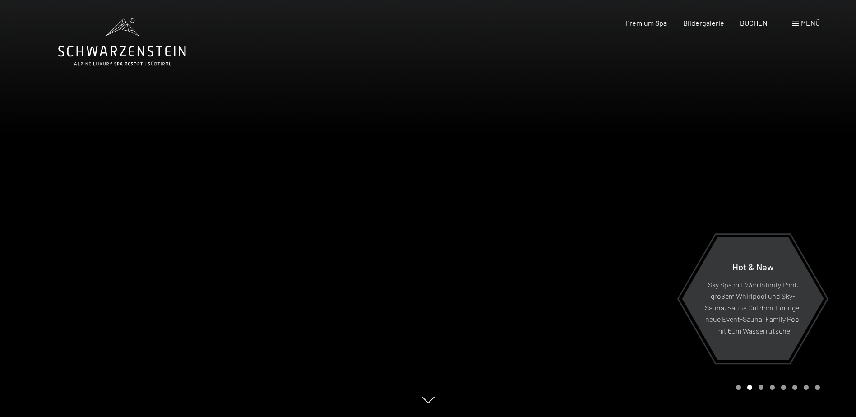  I want to click on a: Premium Spa, so click(646, 23).